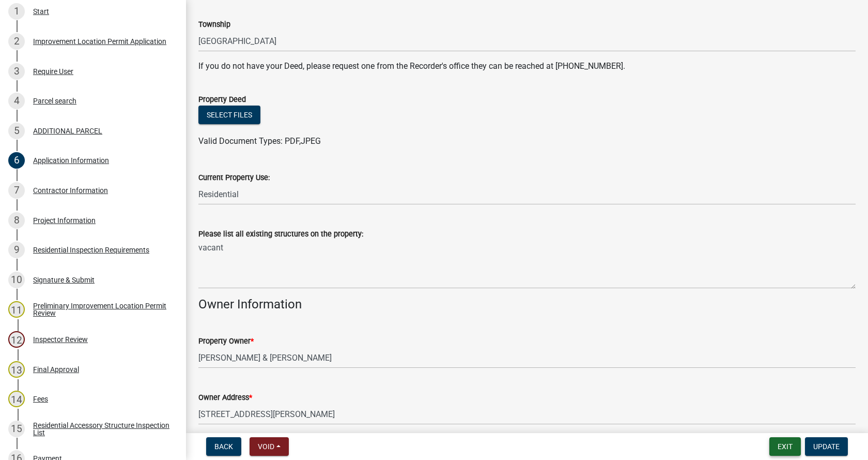 Image resolution: width=868 pixels, height=460 pixels. Describe the element at coordinates (260, 141) in the screenshot. I see `span: Valid Document Types: PDF,JPEG` at that location.